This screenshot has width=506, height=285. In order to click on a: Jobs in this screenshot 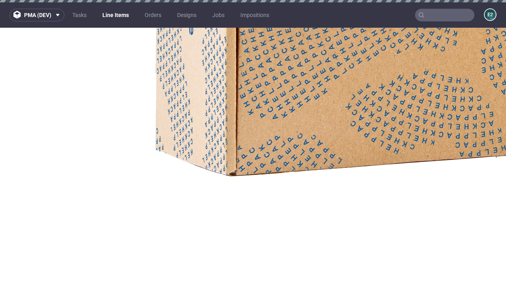, I will do `click(218, 15)`.